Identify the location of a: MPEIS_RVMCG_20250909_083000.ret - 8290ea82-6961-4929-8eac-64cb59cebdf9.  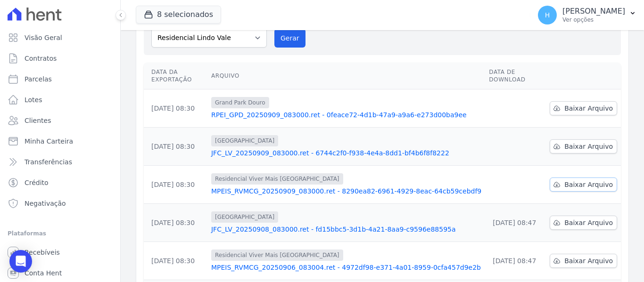
(346, 191).